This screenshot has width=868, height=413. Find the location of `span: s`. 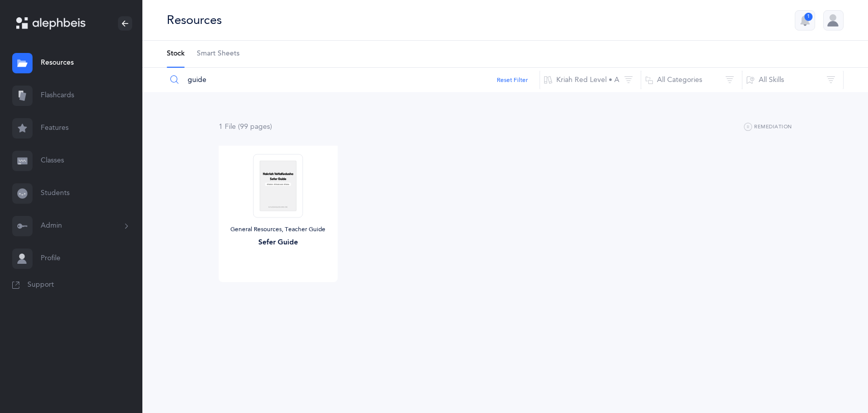

span: s is located at coordinates (269, 127).